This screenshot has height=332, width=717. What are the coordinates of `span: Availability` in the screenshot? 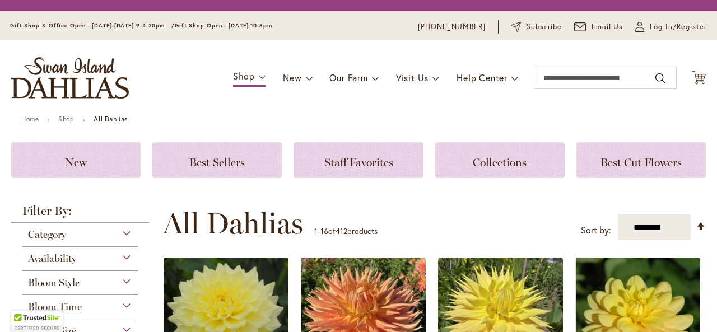 It's located at (52, 259).